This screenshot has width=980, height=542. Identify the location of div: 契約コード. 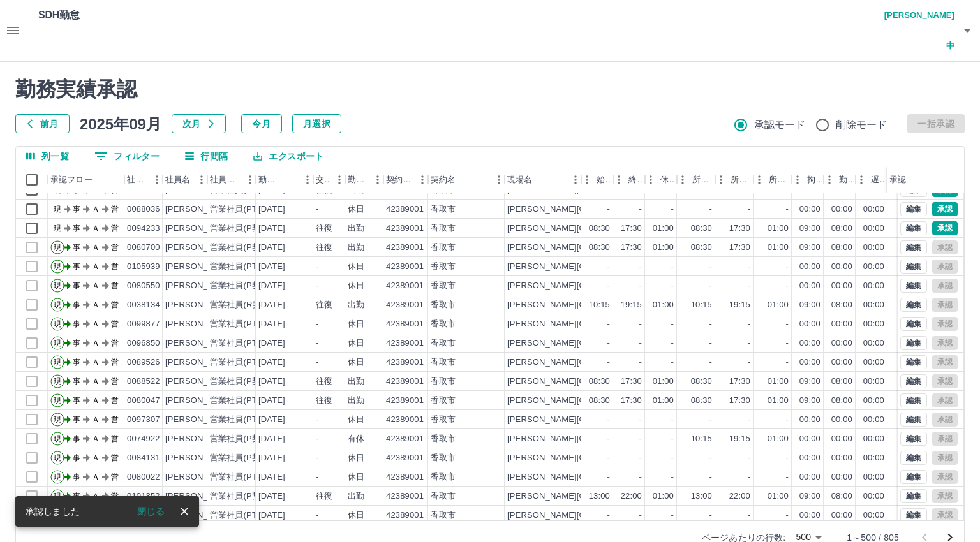
(406, 180).